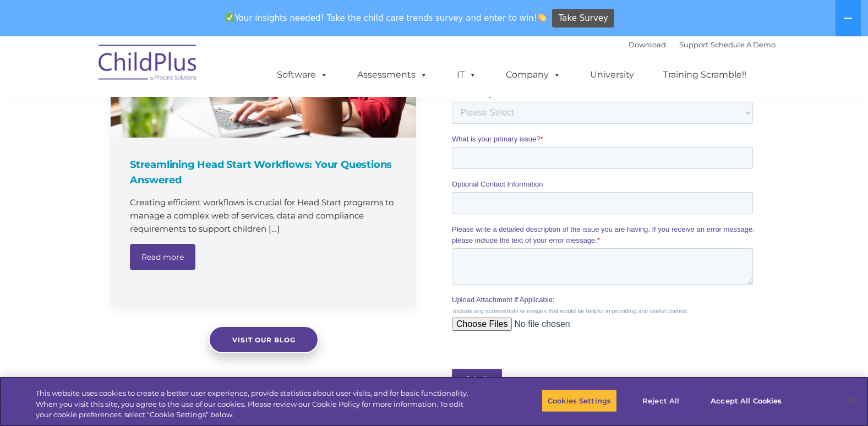  I want to click on span: Last name, so click(170, 76).